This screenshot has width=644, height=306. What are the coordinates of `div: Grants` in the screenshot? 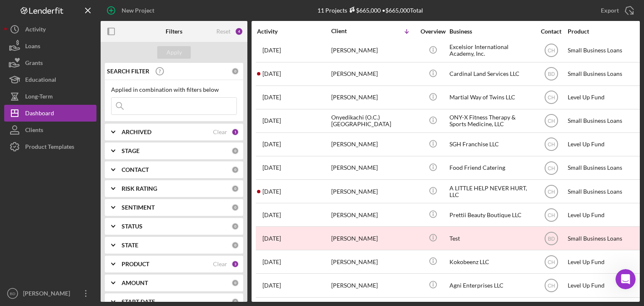 It's located at (34, 64).